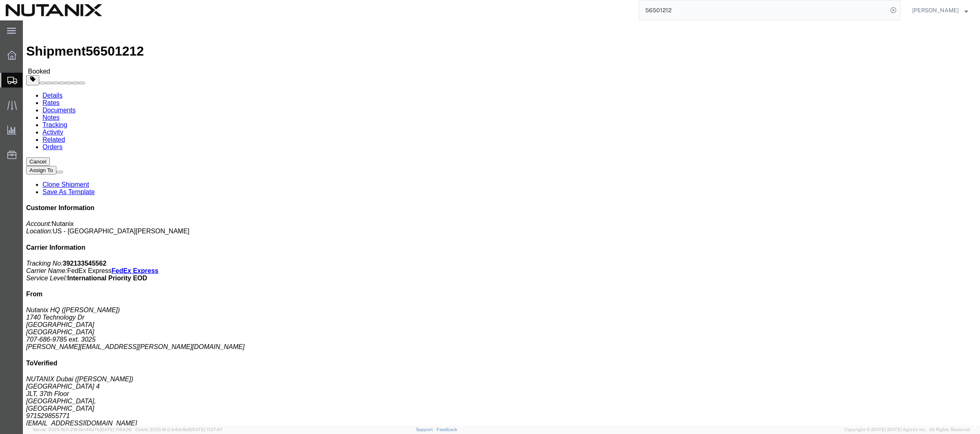  What do you see at coordinates (426, 429) in the screenshot?
I see `a: Support` at bounding box center [426, 429].